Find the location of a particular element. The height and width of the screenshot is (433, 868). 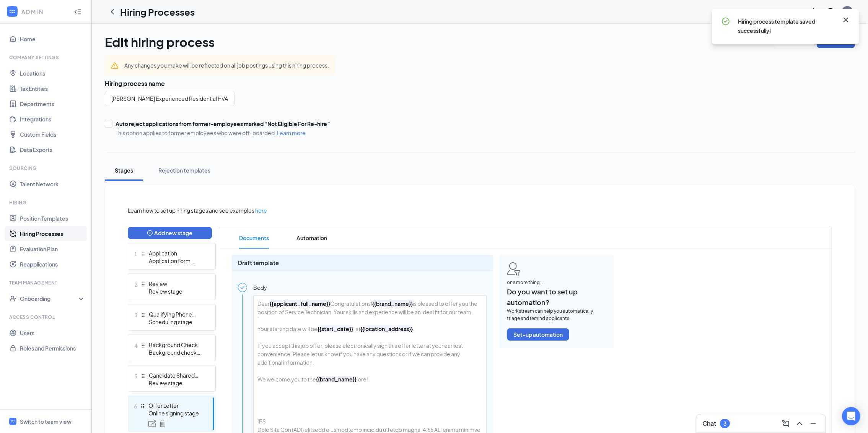

a: Evaluation Plan is located at coordinates (53, 249).